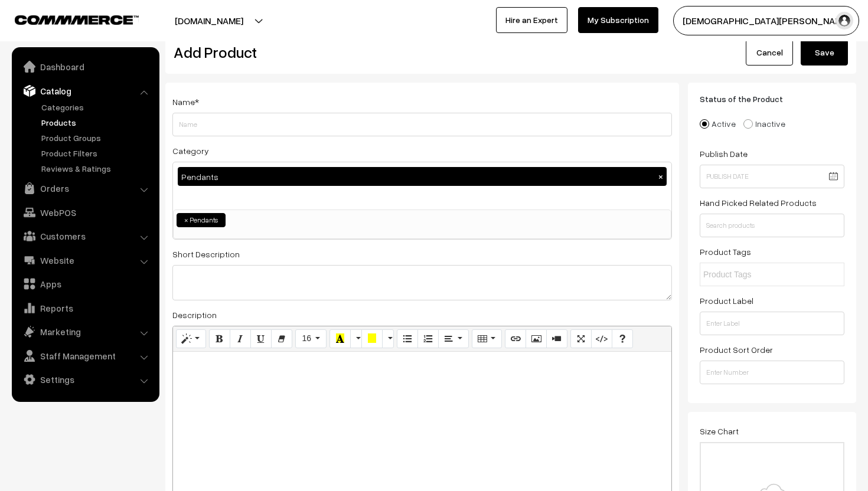  What do you see at coordinates (770, 52) in the screenshot?
I see `a: Cancel` at bounding box center [770, 52].